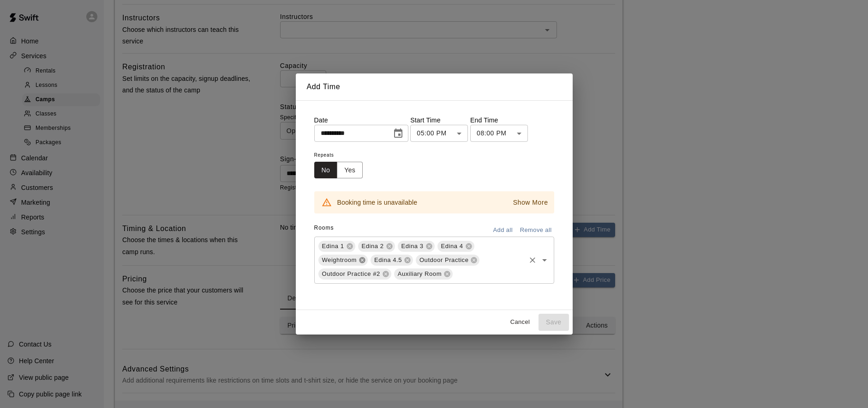 This screenshot has width=868, height=408. What do you see at coordinates (339, 170) in the screenshot?
I see `div: outlined button group` at bounding box center [339, 170].